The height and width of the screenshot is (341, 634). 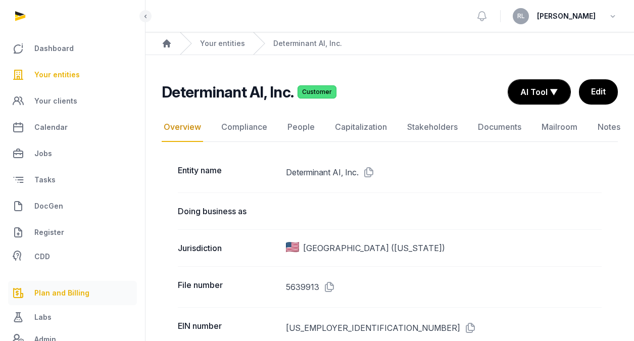 What do you see at coordinates (72, 257) in the screenshot?
I see `a: CDD` at bounding box center [72, 257].